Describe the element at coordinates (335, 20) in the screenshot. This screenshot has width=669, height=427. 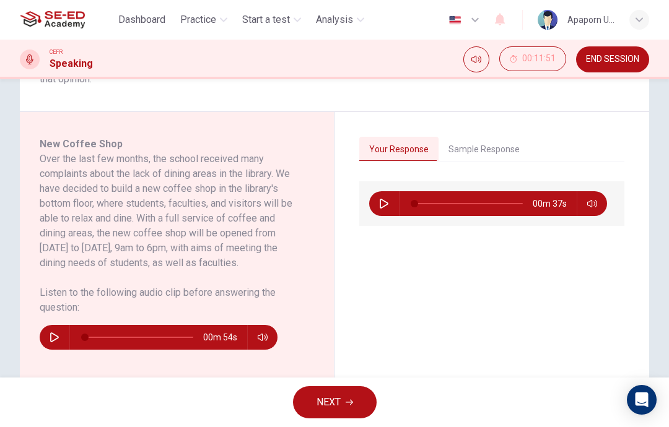
I see `span: Analysis` at that location.